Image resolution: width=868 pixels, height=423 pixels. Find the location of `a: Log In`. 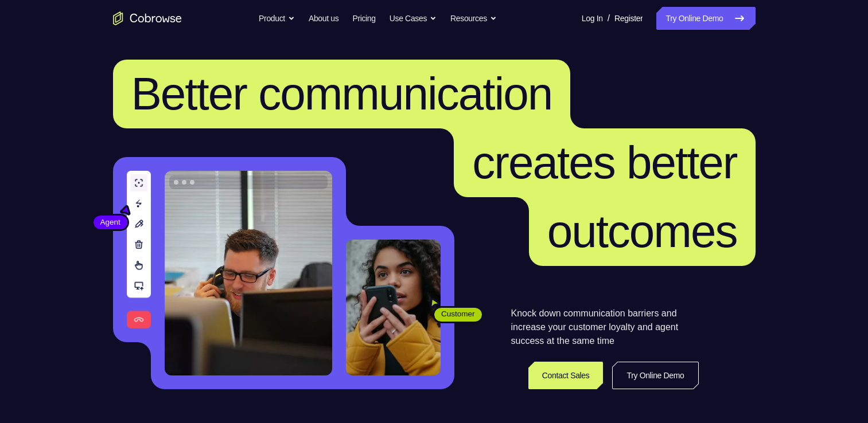

a: Log In is located at coordinates (592, 19).